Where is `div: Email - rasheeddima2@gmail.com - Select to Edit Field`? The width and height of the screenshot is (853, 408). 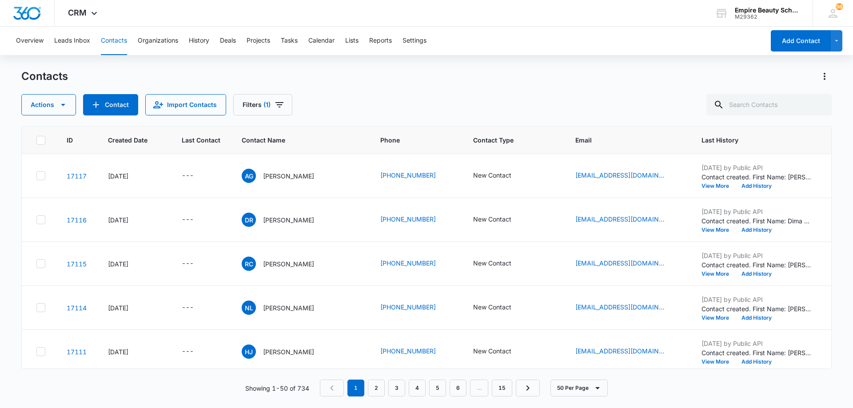 div: Email - rasheeddima2@gmail.com - Select to Edit Field is located at coordinates (628, 220).